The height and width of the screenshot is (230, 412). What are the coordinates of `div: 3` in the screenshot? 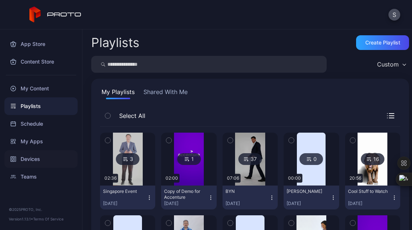 It's located at (128, 159).